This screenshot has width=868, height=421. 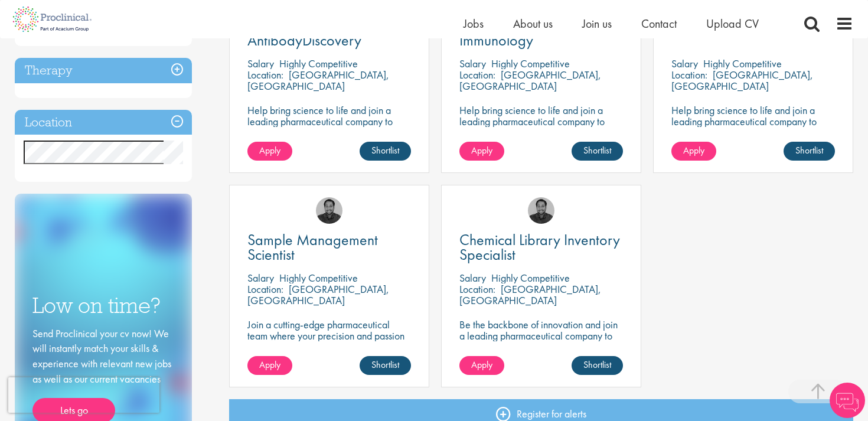 What do you see at coordinates (541, 33) in the screenshot?
I see `a: Senior Scientist, Immunology` at bounding box center [541, 33].